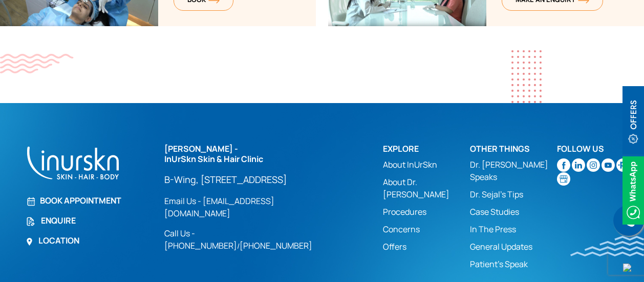 The width and height of the screenshot is (644, 282). I want to click on a: Dr. Sejal's Tips, so click(514, 194).